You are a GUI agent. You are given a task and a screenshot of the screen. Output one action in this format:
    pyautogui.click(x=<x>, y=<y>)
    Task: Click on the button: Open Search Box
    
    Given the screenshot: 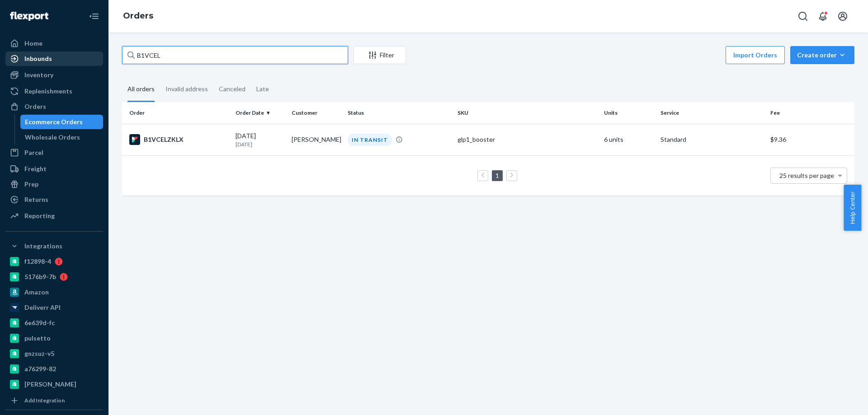 What is the action you would take?
    pyautogui.click(x=803, y=16)
    